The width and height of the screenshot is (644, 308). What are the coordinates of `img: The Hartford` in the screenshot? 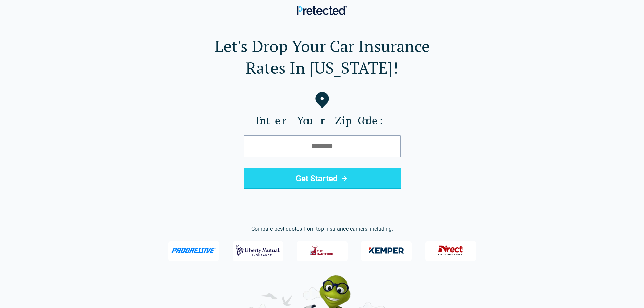 It's located at (322, 250).